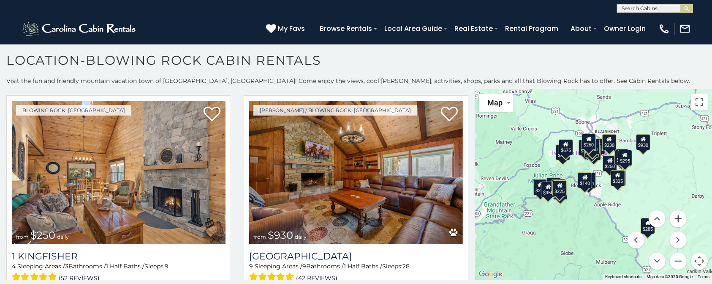 Image resolution: width=712 pixels, height=284 pixels. Describe the element at coordinates (679, 240) in the screenshot. I see `button: Move right` at that location.